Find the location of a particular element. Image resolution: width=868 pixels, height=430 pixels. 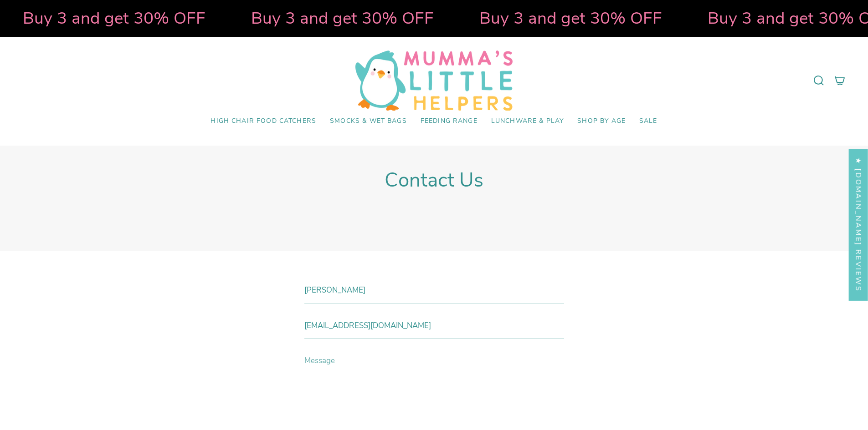

input: Full Name is located at coordinates (434, 290).